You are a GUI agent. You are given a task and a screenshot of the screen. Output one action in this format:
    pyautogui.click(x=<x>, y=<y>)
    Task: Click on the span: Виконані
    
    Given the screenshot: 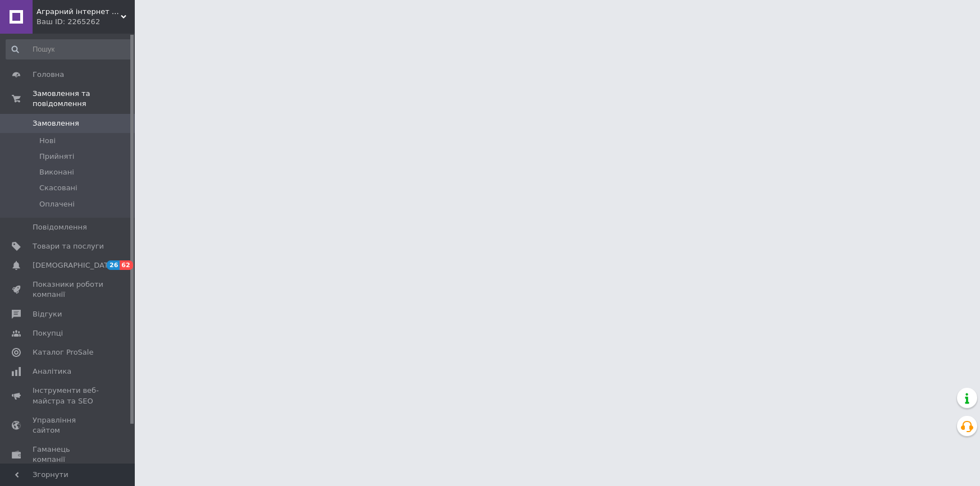 What is the action you would take?
    pyautogui.click(x=57, y=173)
    